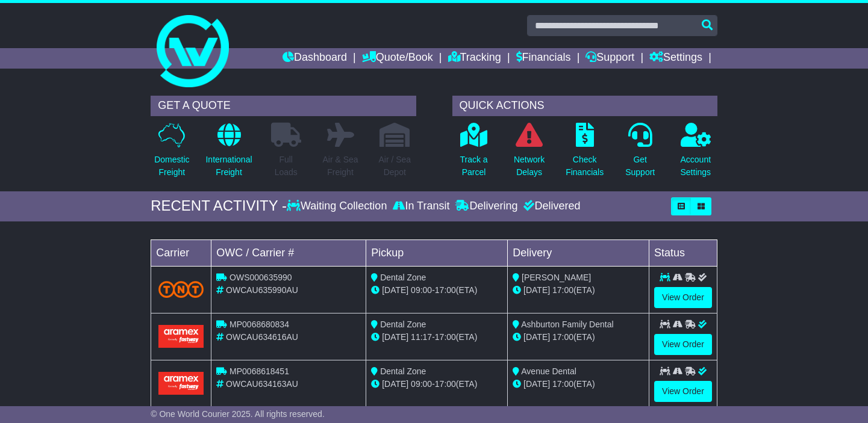 The width and height of the screenshot is (868, 423). What do you see at coordinates (585, 154) in the screenshot?
I see `a: CheckFinancials` at bounding box center [585, 154].